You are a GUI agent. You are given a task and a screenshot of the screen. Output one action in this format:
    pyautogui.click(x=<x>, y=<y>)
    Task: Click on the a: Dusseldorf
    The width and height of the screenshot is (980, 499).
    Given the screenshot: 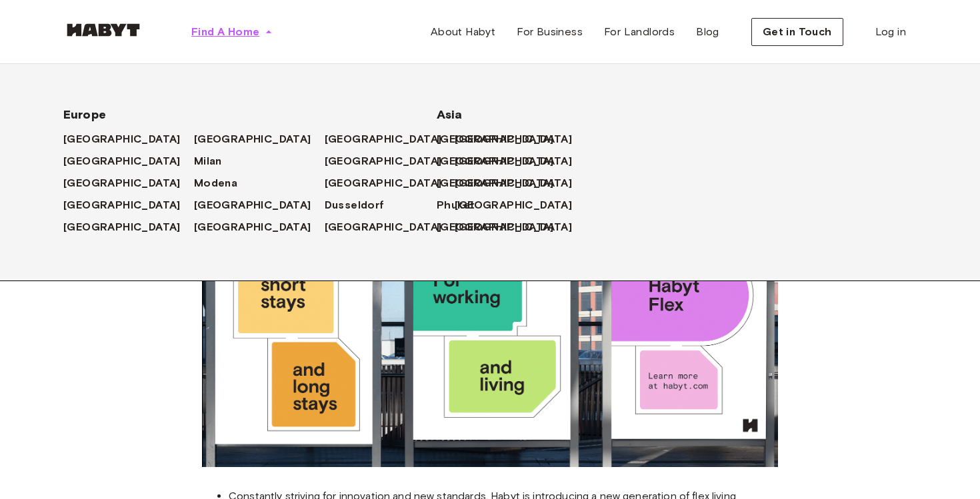 What is the action you would take?
    pyautogui.click(x=362, y=205)
    